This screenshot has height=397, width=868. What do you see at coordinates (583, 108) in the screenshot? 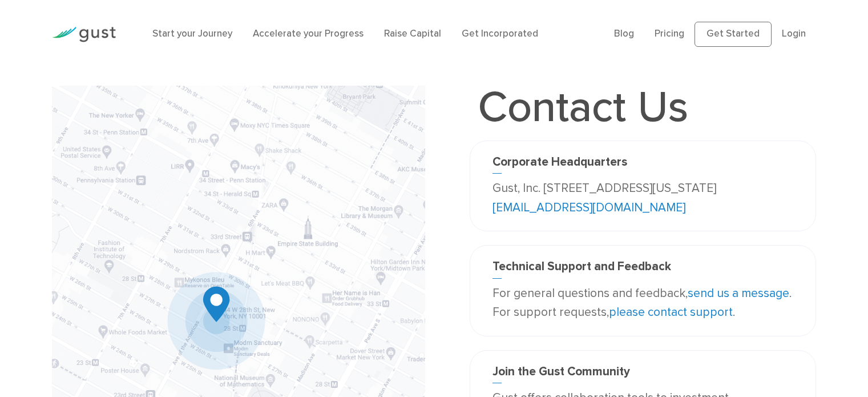
I see `h1: Contact Us` at bounding box center [583, 108].